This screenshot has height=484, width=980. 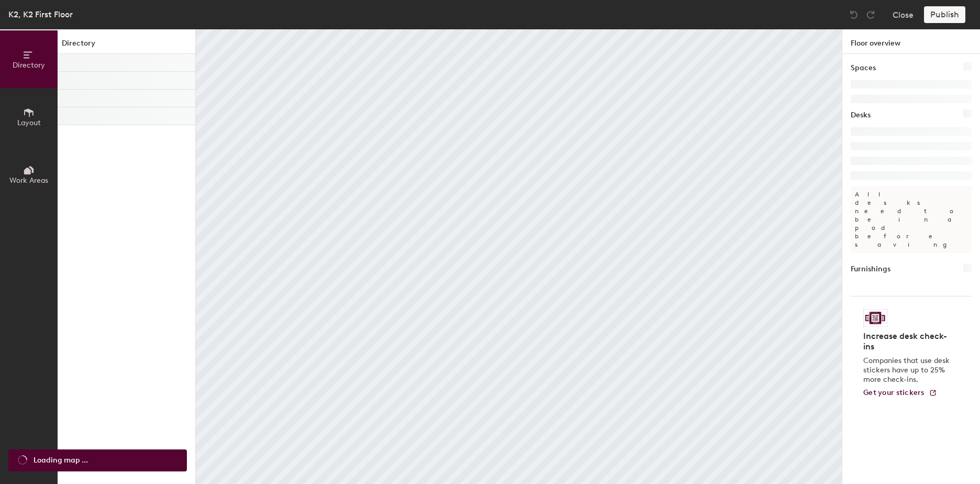 I want to click on div: K2, K2 First Floor, so click(x=40, y=14).